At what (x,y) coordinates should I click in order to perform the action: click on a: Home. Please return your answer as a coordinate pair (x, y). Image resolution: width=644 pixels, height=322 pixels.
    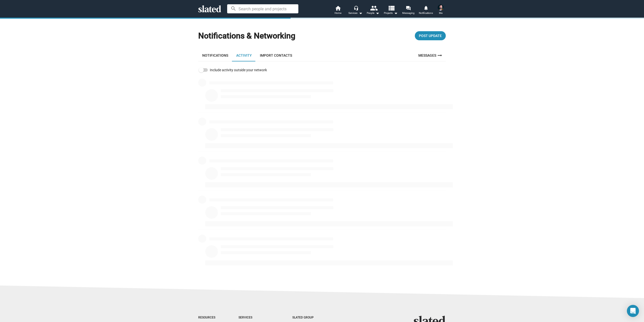
    Looking at the image, I should click on (338, 11).